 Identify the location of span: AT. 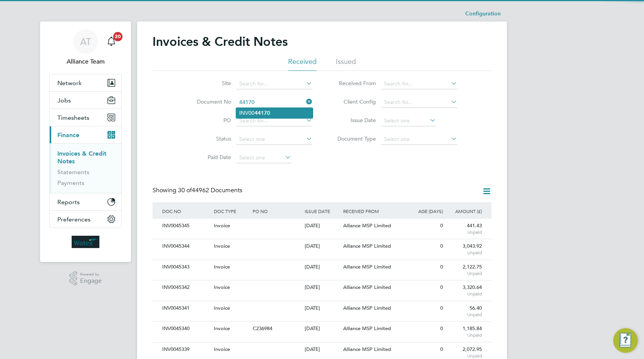
(85, 41).